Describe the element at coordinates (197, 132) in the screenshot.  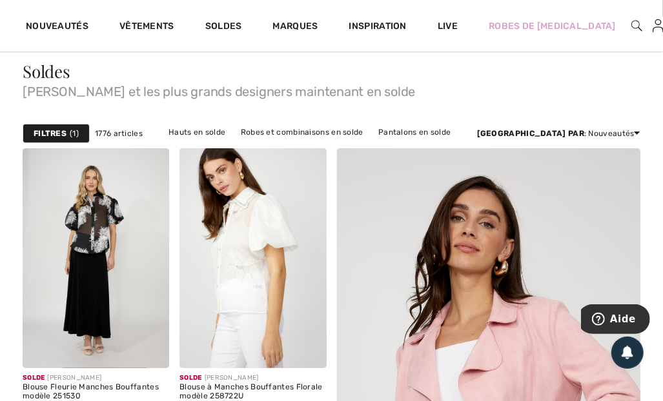
I see `a: Hauts en solde` at that location.